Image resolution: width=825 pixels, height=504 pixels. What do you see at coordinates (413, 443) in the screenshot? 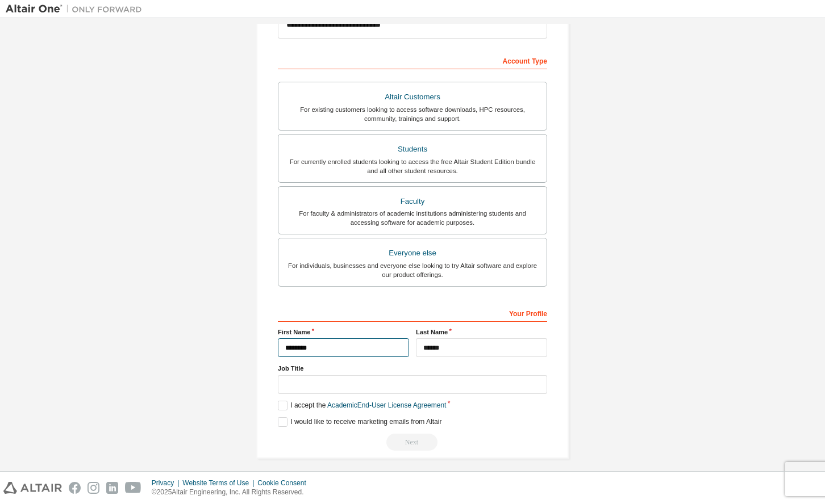
I see `div: Email already exists` at bounding box center [413, 443].